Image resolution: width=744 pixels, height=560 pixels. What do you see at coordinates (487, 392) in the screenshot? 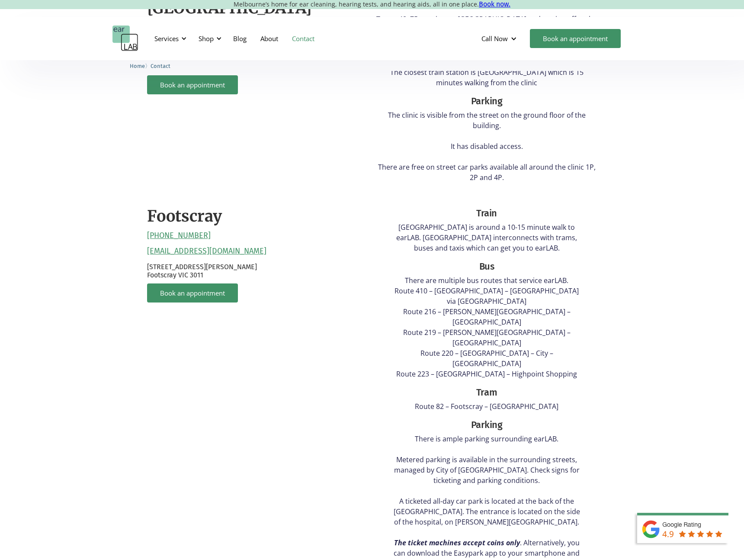
I see `div: Tram` at bounding box center [487, 392].